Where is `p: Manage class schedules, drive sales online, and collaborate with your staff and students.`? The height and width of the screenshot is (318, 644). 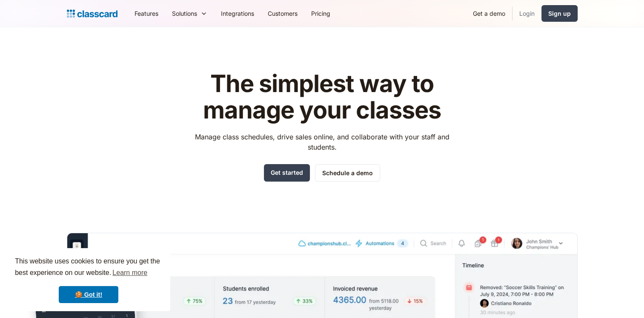 p: Manage class schedules, drive sales online, and collaborate with your staff and students. is located at coordinates (322, 141).